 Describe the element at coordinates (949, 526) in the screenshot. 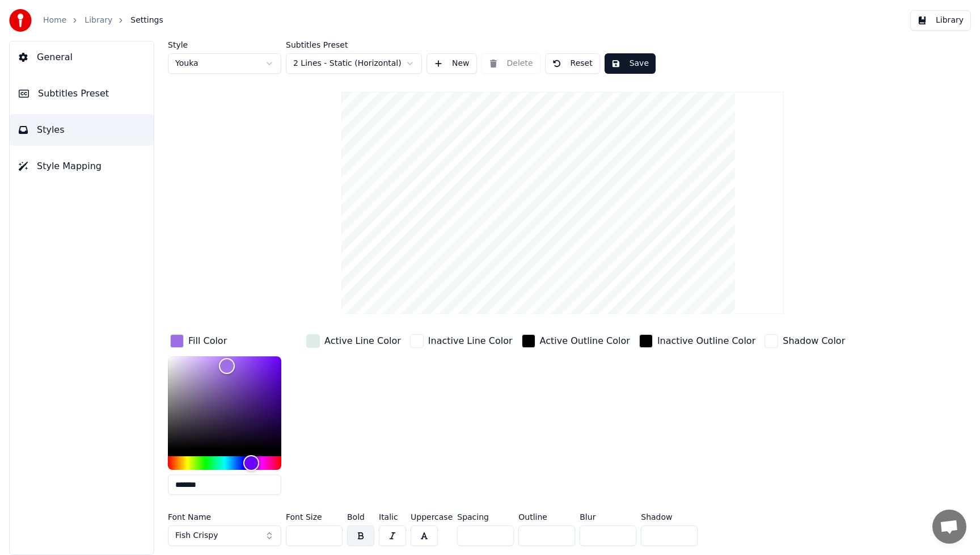

I see `div: Open chat` at that location.